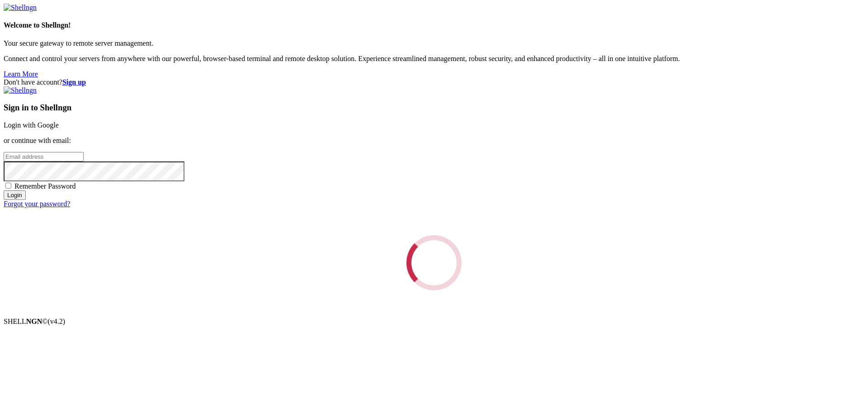 The image size is (868, 412). Describe the element at coordinates (14, 195) in the screenshot. I see `input: Login` at that location.